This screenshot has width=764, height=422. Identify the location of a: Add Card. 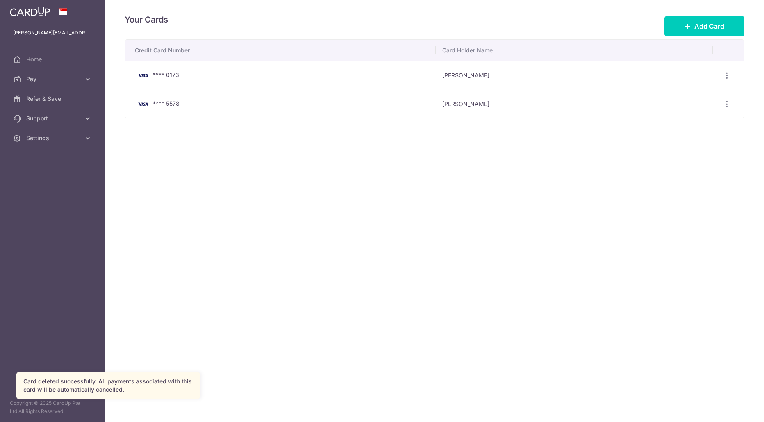
(704, 26).